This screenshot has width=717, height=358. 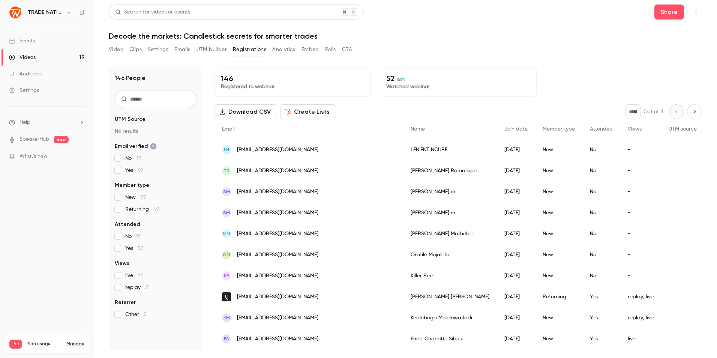 I want to click on div: Videos, so click(x=22, y=57).